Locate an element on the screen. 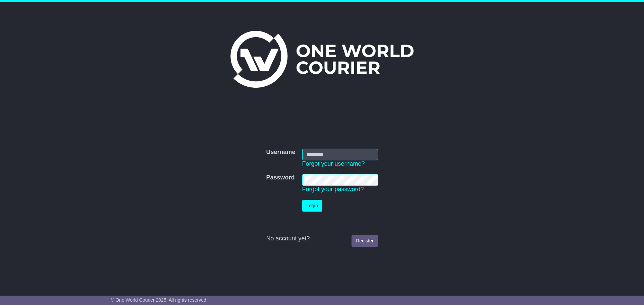  a: Forgot your username? is located at coordinates (333, 164).